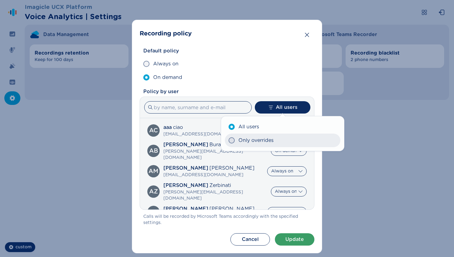 This screenshot has width=454, height=257. I want to click on span: Calls will be recorded by Microsoft Teams accordingly with the specified settings., so click(229, 220).